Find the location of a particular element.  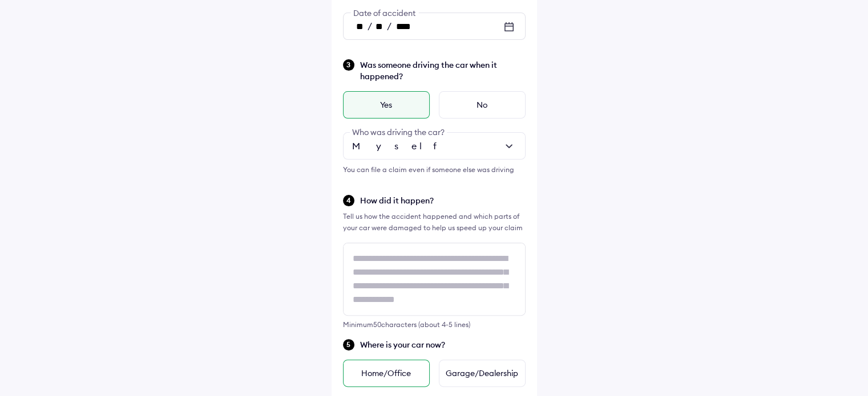

span: Date of accident is located at coordinates (384, 13).